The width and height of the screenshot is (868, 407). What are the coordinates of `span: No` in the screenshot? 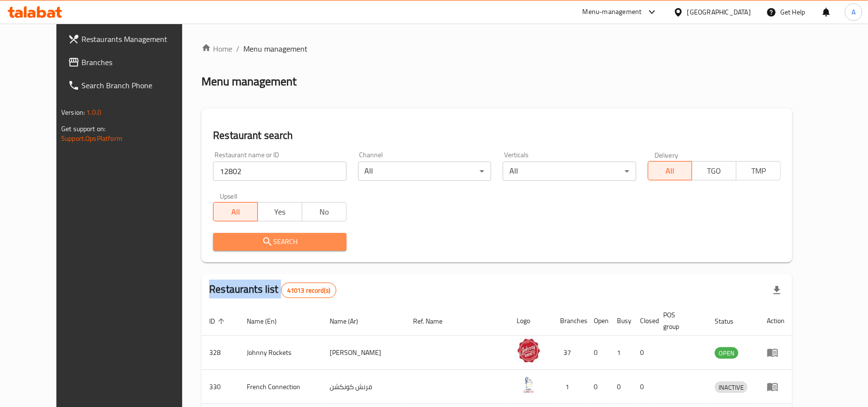 It's located at (324, 212).